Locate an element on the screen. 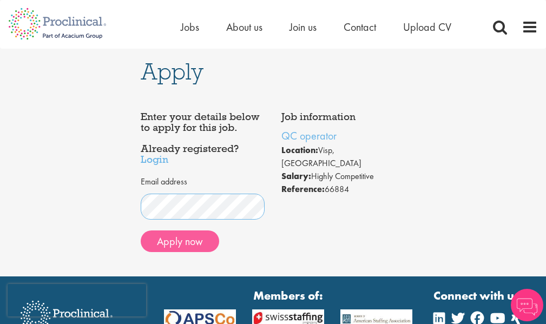 This screenshot has height=324, width=546. strong: Reference: is located at coordinates (303, 189).